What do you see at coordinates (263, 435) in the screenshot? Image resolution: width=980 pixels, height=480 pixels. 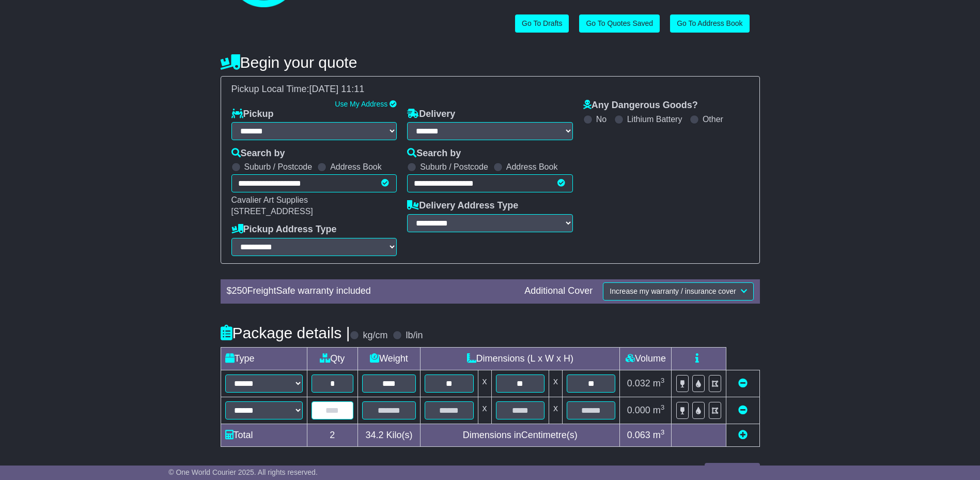 I see `td: Total` at bounding box center [263, 435].